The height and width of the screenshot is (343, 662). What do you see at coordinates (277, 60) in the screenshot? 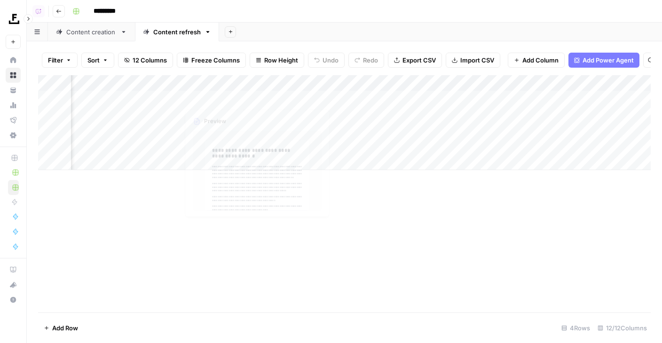
I see `button: Row Height` at bounding box center [277, 60].